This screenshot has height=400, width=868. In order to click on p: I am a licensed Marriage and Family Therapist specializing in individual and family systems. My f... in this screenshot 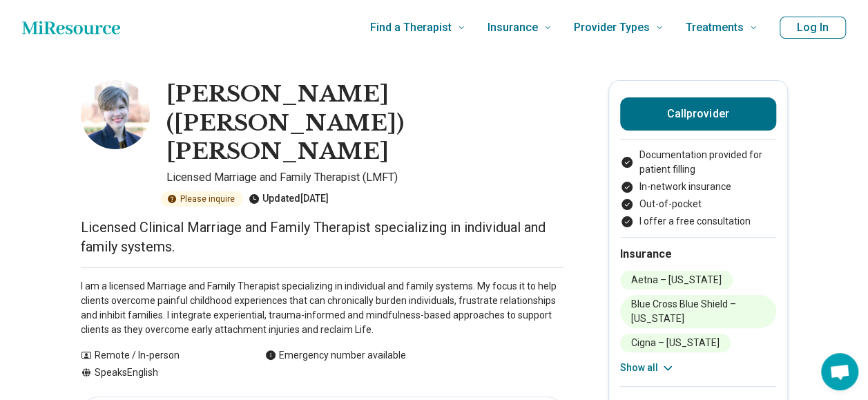, I will do `click(322, 308)`.